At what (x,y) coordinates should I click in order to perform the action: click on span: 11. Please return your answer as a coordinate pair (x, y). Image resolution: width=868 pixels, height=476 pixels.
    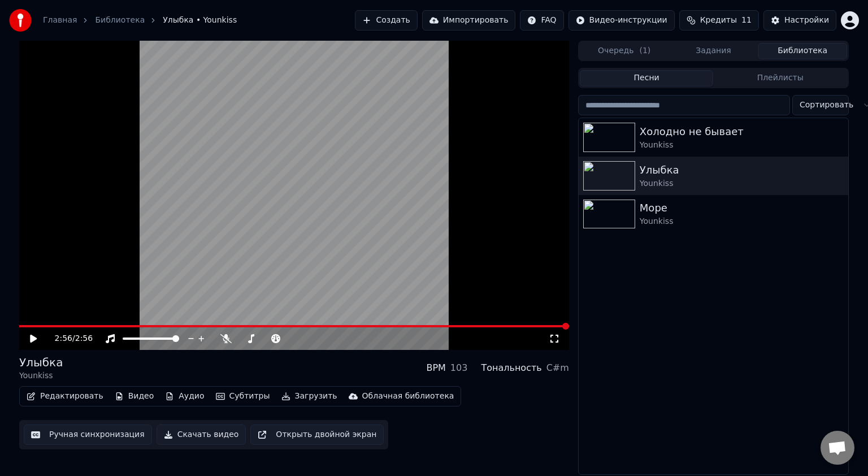
    Looking at the image, I should click on (747, 21).